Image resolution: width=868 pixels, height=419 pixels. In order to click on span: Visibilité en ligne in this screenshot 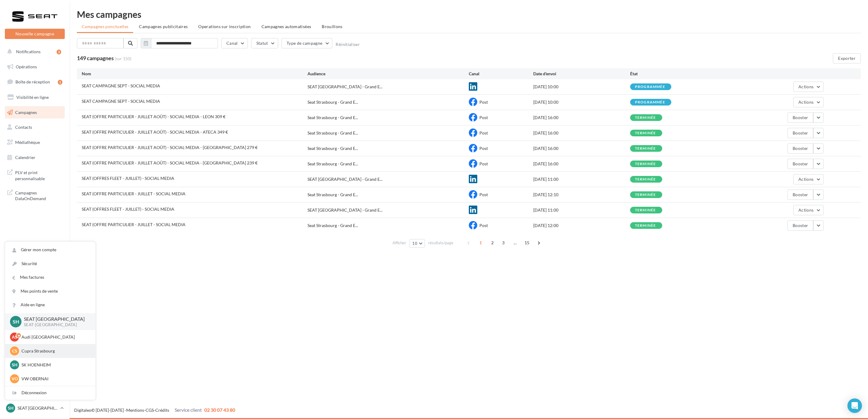, I will do `click(32, 97)`.